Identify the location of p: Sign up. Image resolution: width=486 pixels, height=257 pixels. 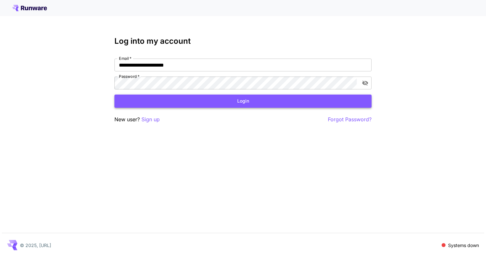
(150, 119).